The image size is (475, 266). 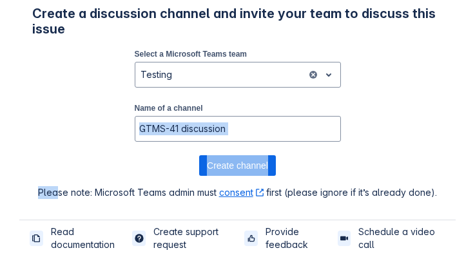 I want to click on span: Read documentation, so click(x=89, y=238).